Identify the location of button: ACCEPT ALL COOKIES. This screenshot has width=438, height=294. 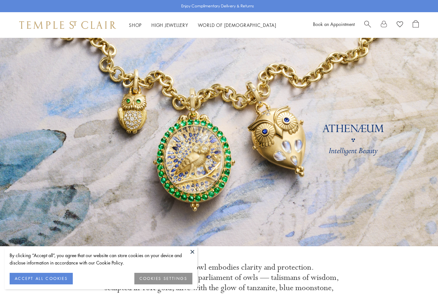
(41, 279).